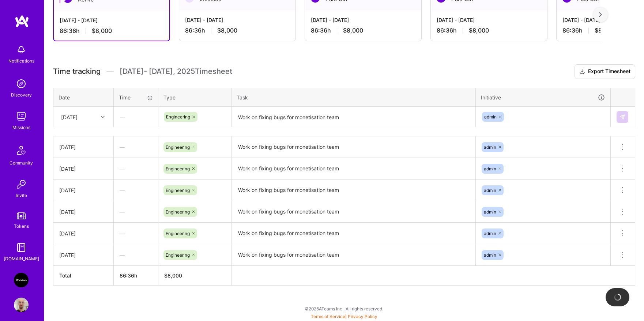  I want to click on th: Task, so click(354, 97).